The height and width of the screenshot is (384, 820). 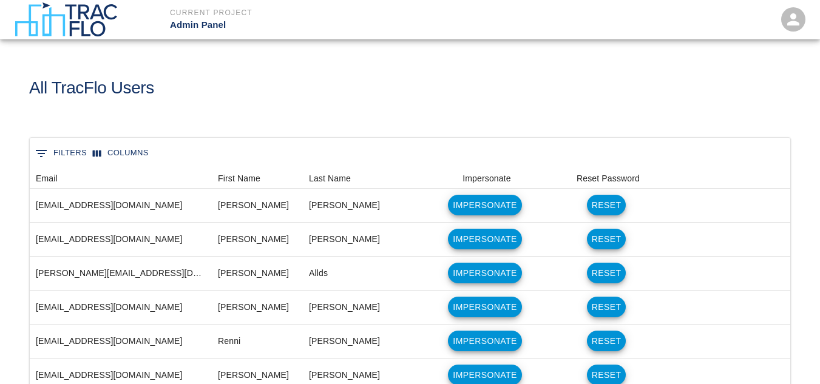 What do you see at coordinates (109, 205) in the screenshot?
I see `div: mikekelleher@tracflo.io` at bounding box center [109, 205].